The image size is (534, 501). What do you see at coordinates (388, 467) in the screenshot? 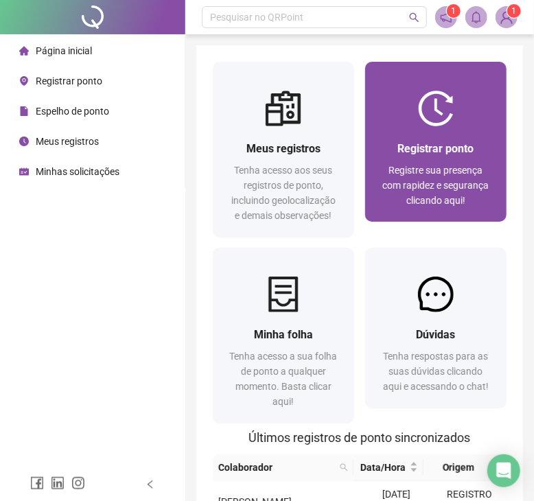
I see `th: Data/Hora` at bounding box center [388, 467].